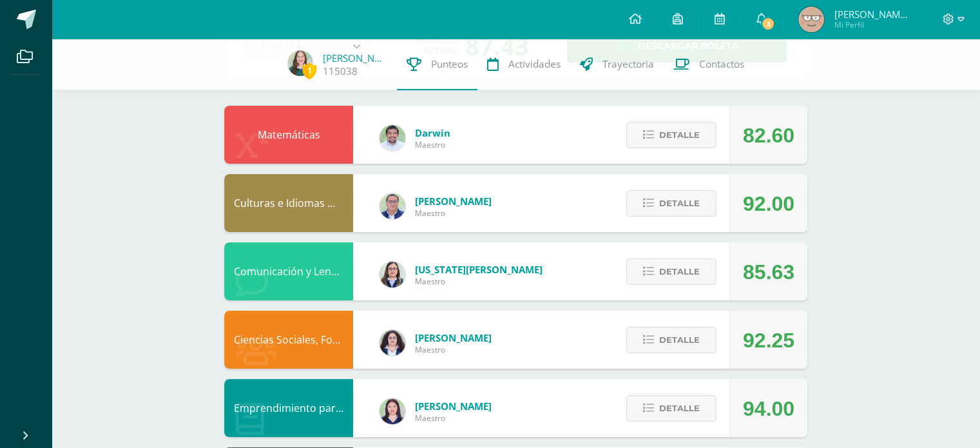 The image size is (980, 448). Describe the element at coordinates (433, 133) in the screenshot. I see `span: Darwin` at that location.